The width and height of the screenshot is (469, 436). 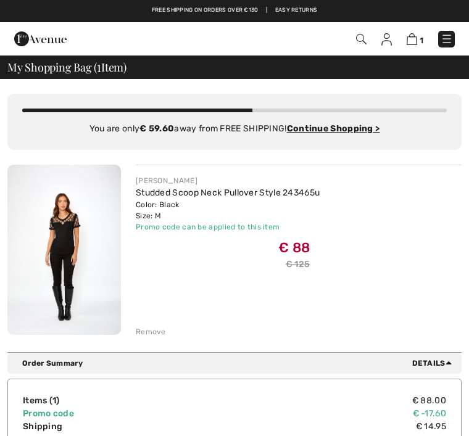 I want to click on s: € 125, so click(x=298, y=264).